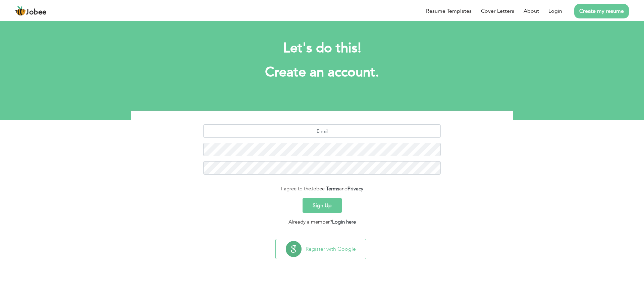 The height and width of the screenshot is (308, 644). Describe the element at coordinates (497, 11) in the screenshot. I see `a: Cover Letters` at that location.